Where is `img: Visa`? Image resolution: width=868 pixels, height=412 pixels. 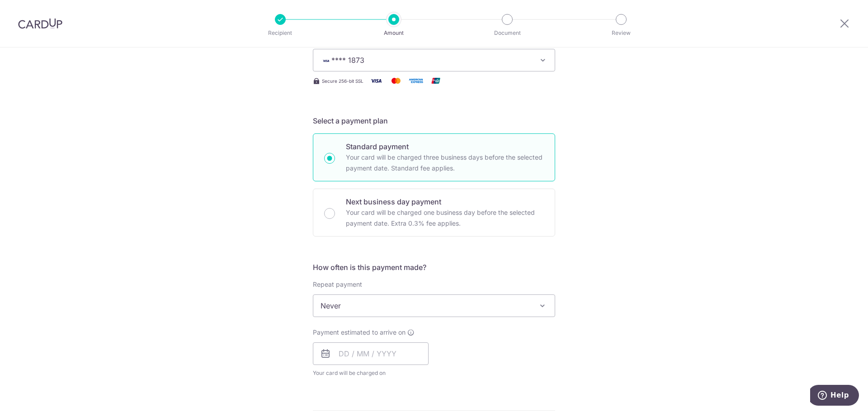 img: Visa is located at coordinates (376, 80).